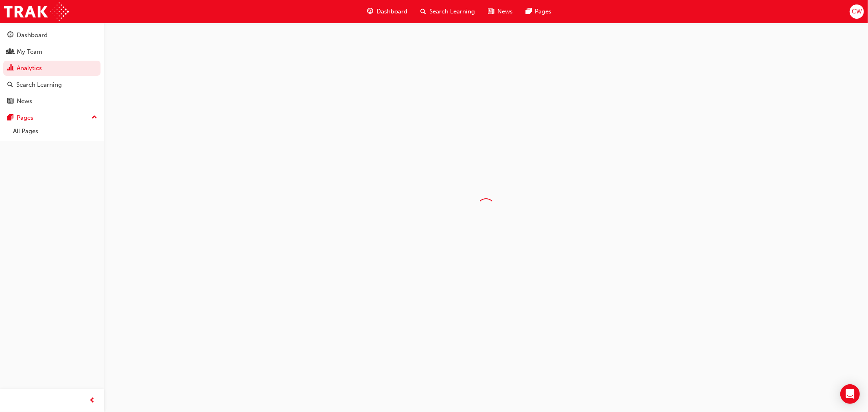  Describe the element at coordinates (857, 11) in the screenshot. I see `span: CW` at that location.